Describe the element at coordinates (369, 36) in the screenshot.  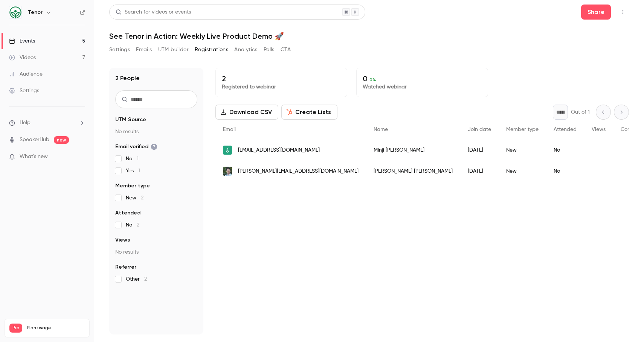
I see `h1: See Tenor in Action: Weekly Live Product Demo 🚀` at that location.